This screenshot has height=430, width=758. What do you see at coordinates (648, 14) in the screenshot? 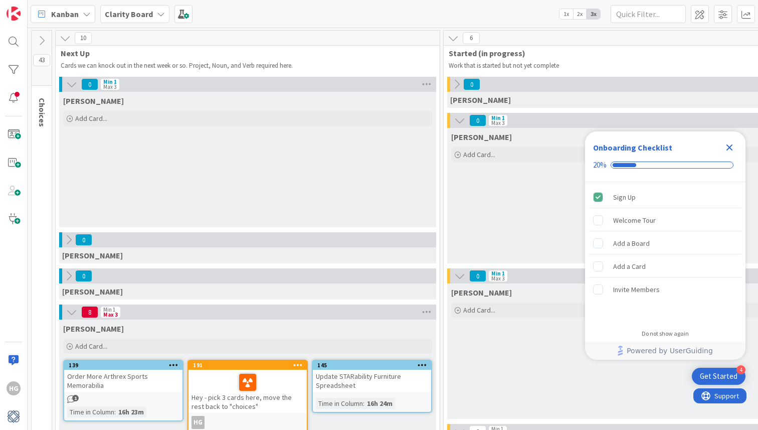
I see `input: Quick Filter...` at bounding box center [648, 14].